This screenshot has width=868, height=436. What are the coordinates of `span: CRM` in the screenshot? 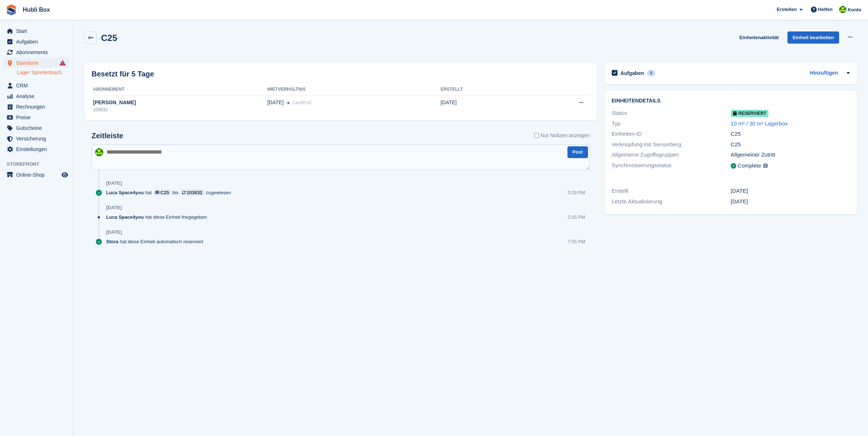 It's located at (38, 86).